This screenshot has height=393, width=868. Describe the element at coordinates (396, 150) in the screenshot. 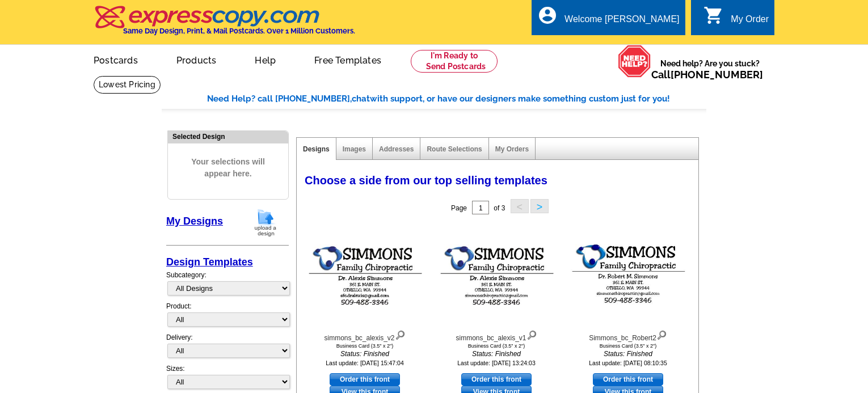

I see `a: Addresses` at that location.